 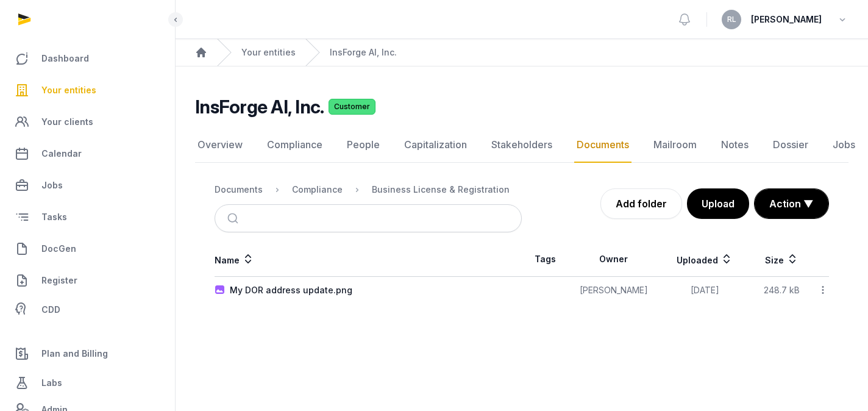 What do you see at coordinates (67, 122) in the screenshot?
I see `span: Your clients` at bounding box center [67, 122].